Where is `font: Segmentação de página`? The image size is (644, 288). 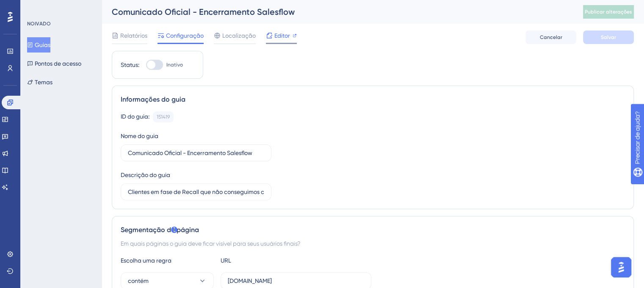
font: Segmentação de página is located at coordinates (160, 229).